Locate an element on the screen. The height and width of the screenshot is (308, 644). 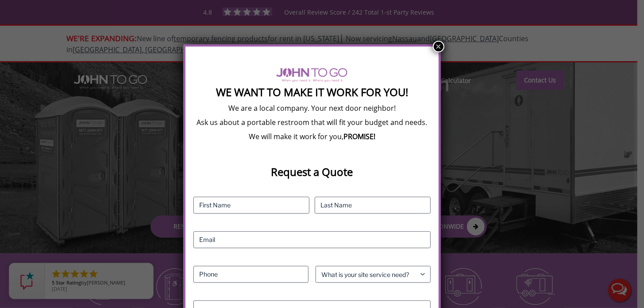
input: Last Name is located at coordinates (372, 205).